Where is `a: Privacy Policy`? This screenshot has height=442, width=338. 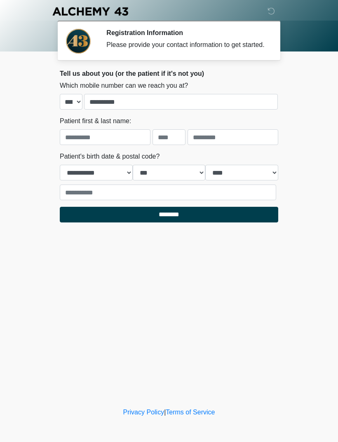 a: Privacy Policy is located at coordinates (144, 412).